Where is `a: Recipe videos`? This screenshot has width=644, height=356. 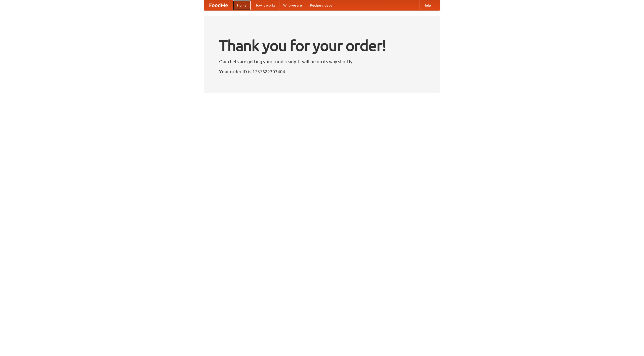 a: Recipe videos is located at coordinates (321, 5).